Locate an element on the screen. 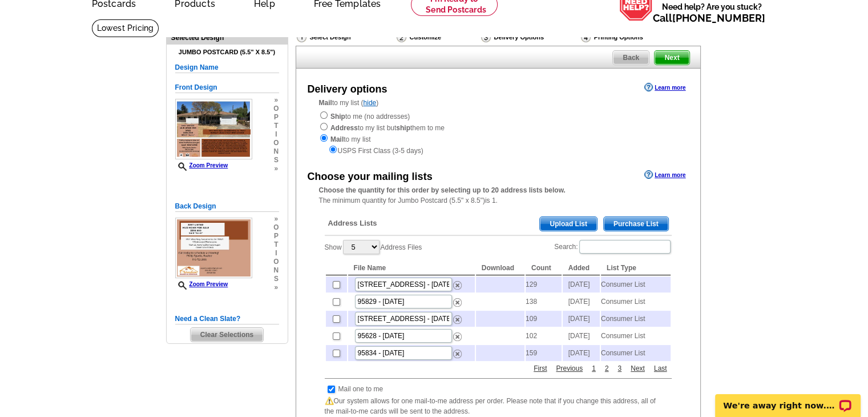 The height and width of the screenshot is (417, 868). div: Choose your mailing lists is located at coordinates (370, 176).